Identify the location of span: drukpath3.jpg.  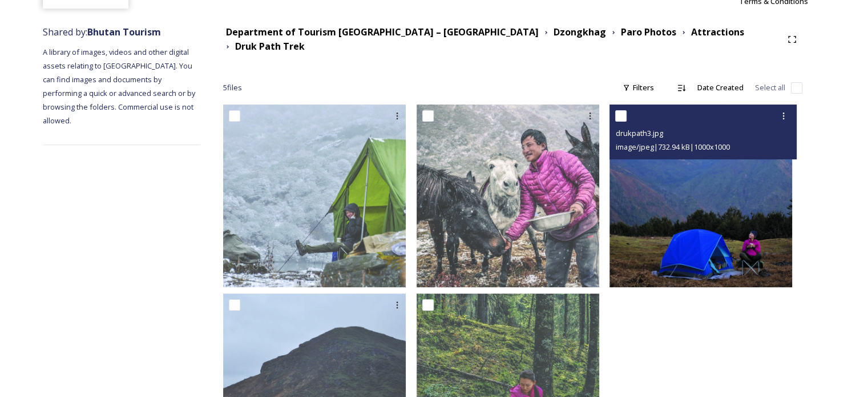
(639, 133).